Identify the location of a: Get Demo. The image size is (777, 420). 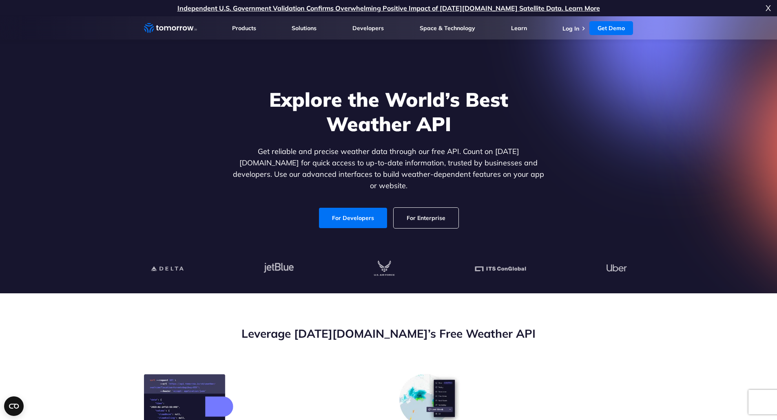
(611, 28).